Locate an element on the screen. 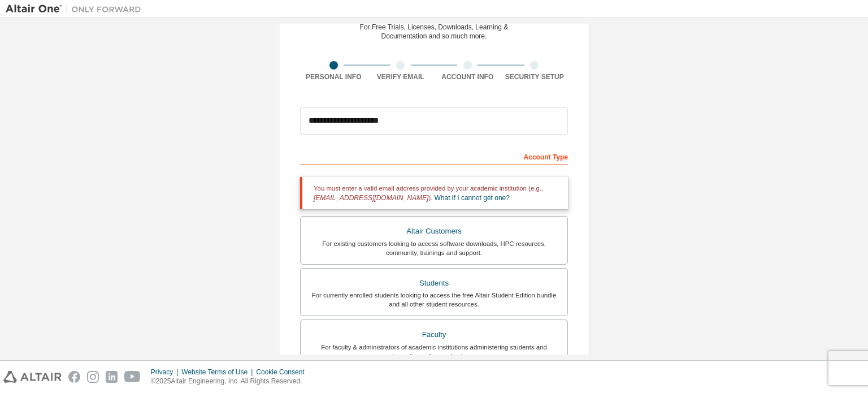  div: For faculty & administrators of academic institutions administering students and accessing softwa... is located at coordinates (434, 351).